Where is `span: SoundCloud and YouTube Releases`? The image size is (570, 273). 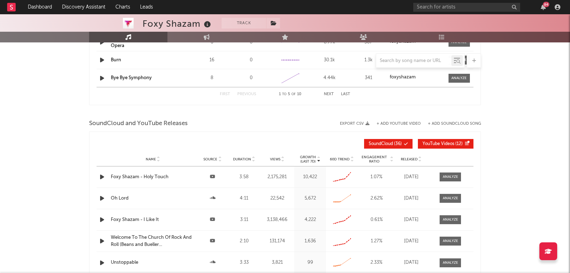
span: SoundCloud and YouTube Releases is located at coordinates (138, 124).